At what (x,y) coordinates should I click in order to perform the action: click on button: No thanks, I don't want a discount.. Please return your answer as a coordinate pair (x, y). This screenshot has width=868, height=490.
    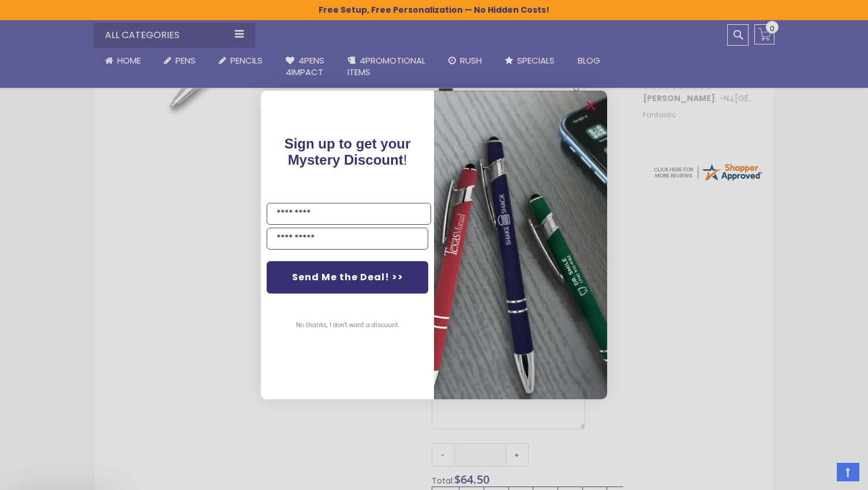
    Looking at the image, I should click on (348, 325).